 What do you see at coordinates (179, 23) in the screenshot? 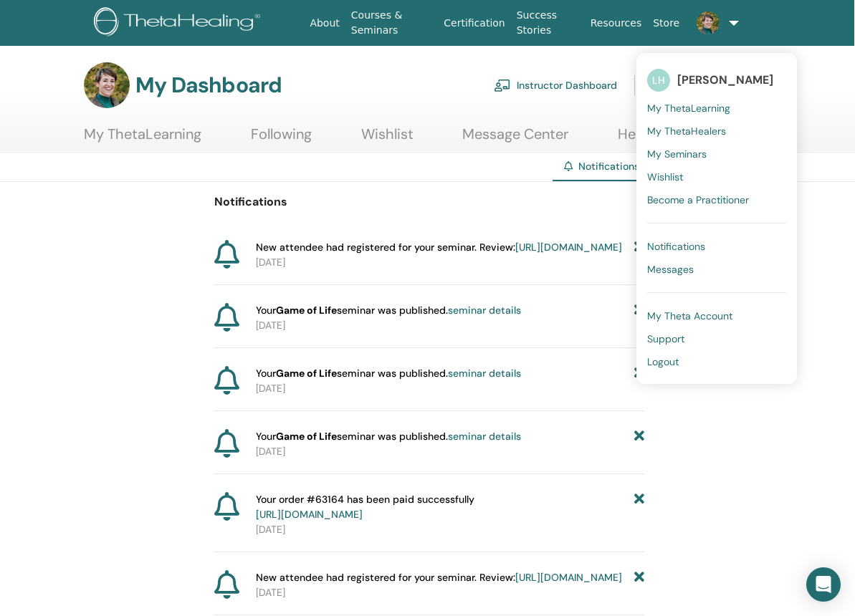
I see `img: logo.png` at bounding box center [179, 23].